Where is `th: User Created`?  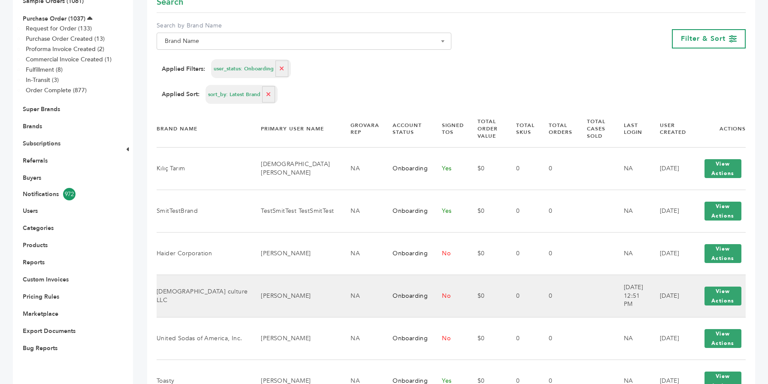 th: User Created is located at coordinates (669, 129).